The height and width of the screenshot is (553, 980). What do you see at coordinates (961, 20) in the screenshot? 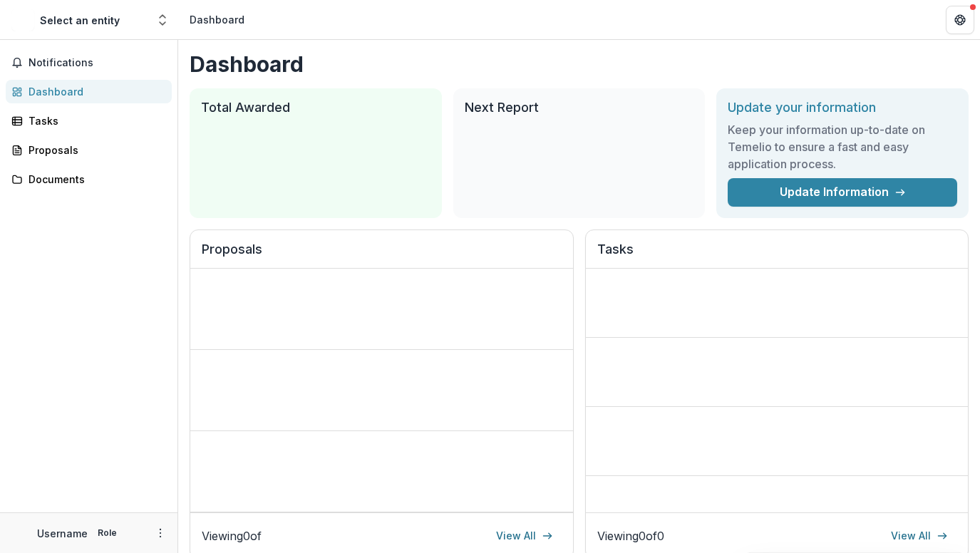
I see `button: Get Help` at bounding box center [961, 20].